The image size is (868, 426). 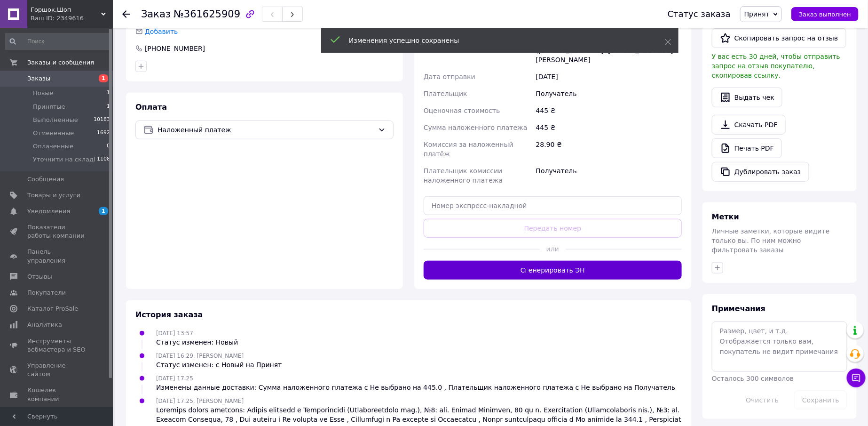 I want to click on span: Плательщик комиссии наложенного платежа, so click(x=463, y=176).